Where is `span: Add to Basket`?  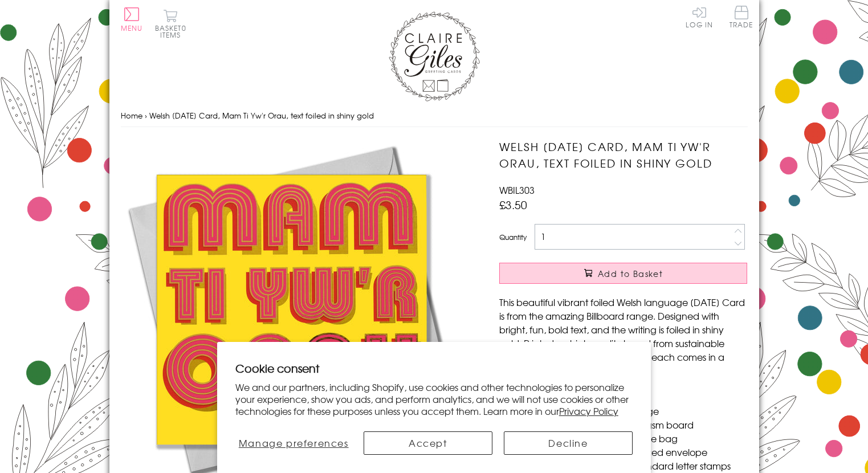 span: Add to Basket is located at coordinates (630, 274).